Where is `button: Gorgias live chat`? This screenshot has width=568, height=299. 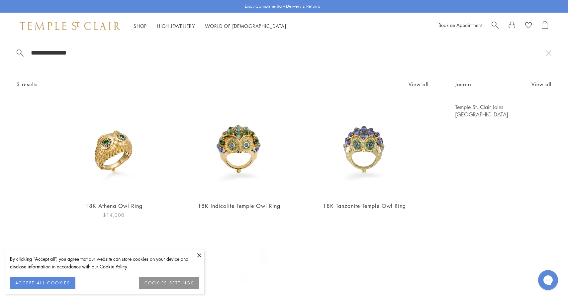 button: Gorgias live chat is located at coordinates (13, 12).